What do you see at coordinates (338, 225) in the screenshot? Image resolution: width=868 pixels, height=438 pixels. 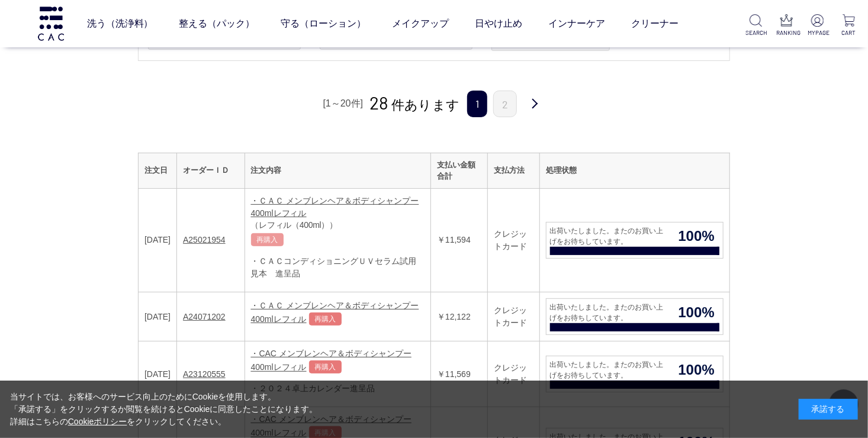 I see `div: （レフィル（400ml））` at bounding box center [338, 225].